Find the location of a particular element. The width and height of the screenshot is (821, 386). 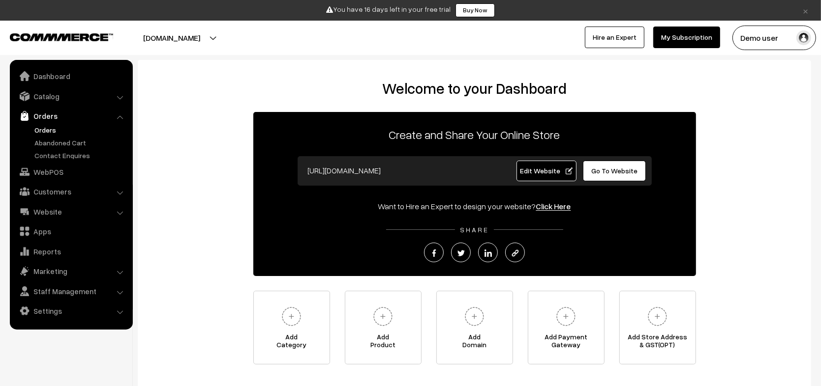

span: SHARE is located at coordinates (474, 230).